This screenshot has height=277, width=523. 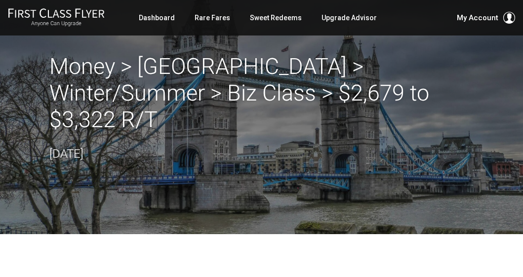 What do you see at coordinates (477, 18) in the screenshot?
I see `span: My Account` at bounding box center [477, 18].